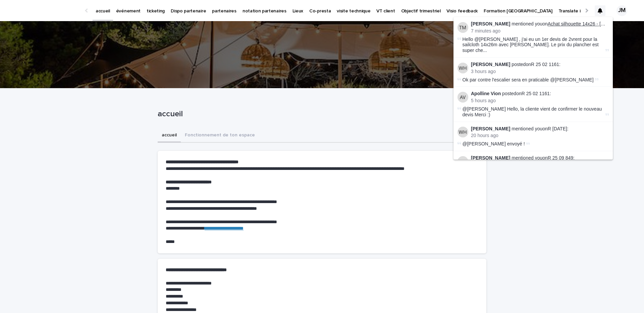 The image size is (644, 313). I want to click on a: R 25 09 849, so click(561, 158).